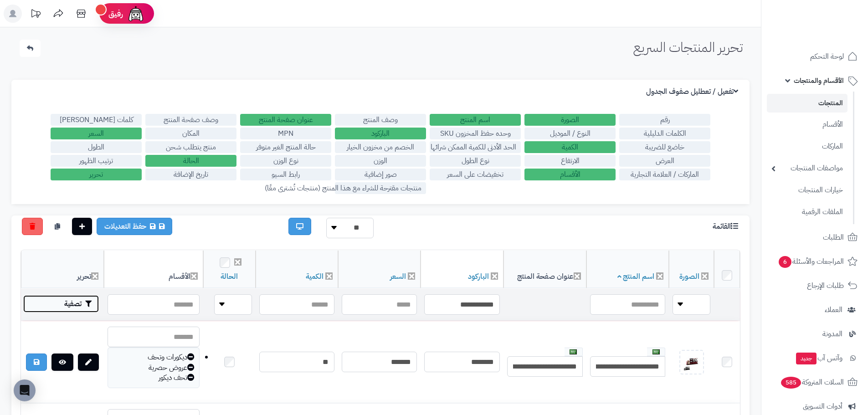 This screenshot has height=415, width=868. I want to click on th: الأقسام, so click(154, 270).